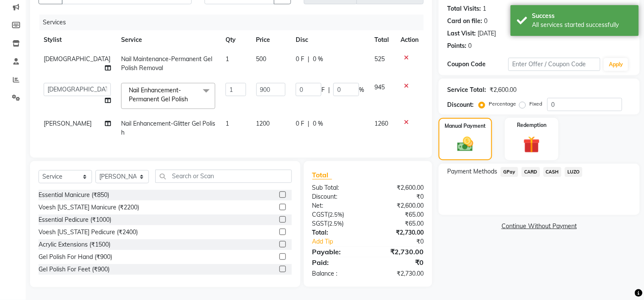 This screenshot has height=300, width=644. Describe the element at coordinates (582, 25) in the screenshot. I see `div: All services started successfully` at that location.